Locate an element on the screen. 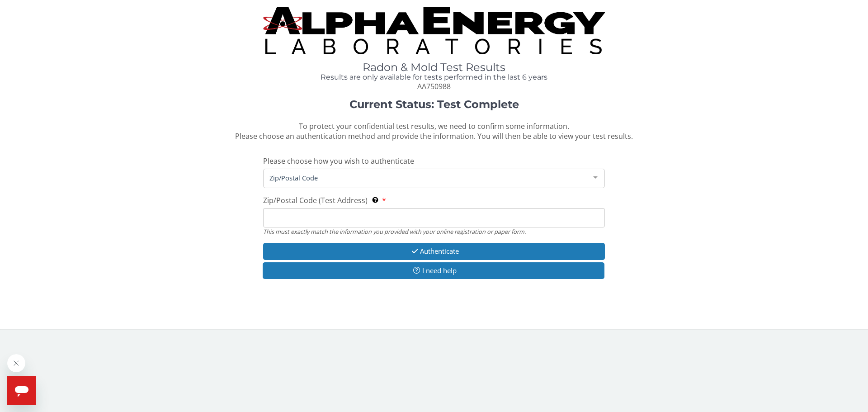  span: To protect your confidential test results, we need to confirm some information. Please choose an ... is located at coordinates (434, 132).